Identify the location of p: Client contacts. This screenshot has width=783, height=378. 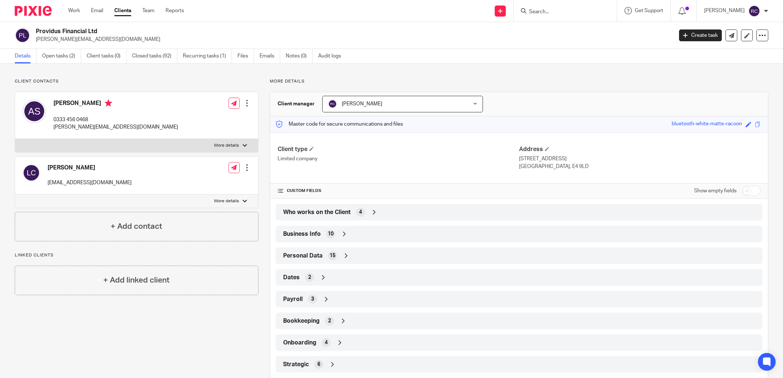
(136, 82).